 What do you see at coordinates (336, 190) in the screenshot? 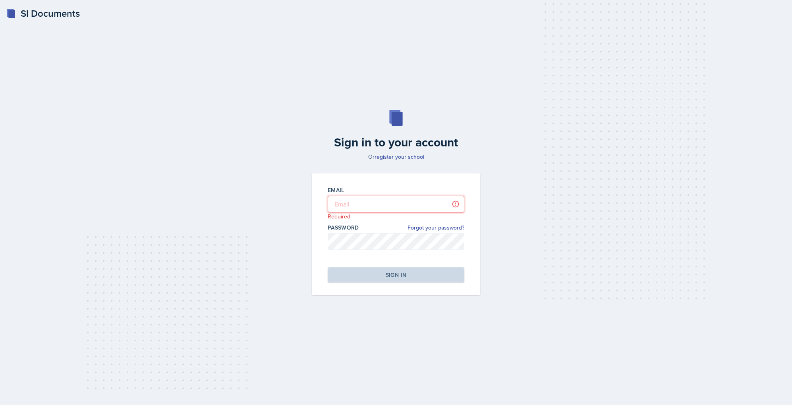
I see `label: Email` at bounding box center [336, 190].